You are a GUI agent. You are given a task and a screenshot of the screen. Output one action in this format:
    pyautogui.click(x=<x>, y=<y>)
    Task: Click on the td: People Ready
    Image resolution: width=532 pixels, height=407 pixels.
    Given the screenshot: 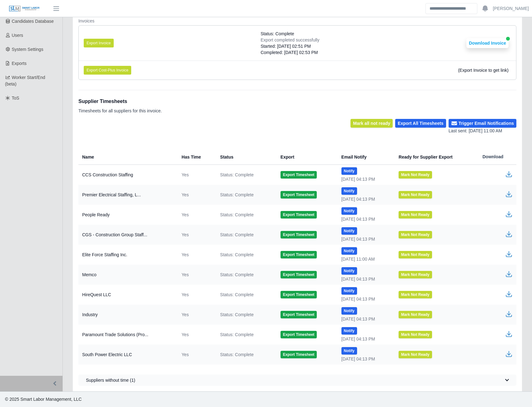 What is the action you would take?
    pyautogui.click(x=127, y=215)
    